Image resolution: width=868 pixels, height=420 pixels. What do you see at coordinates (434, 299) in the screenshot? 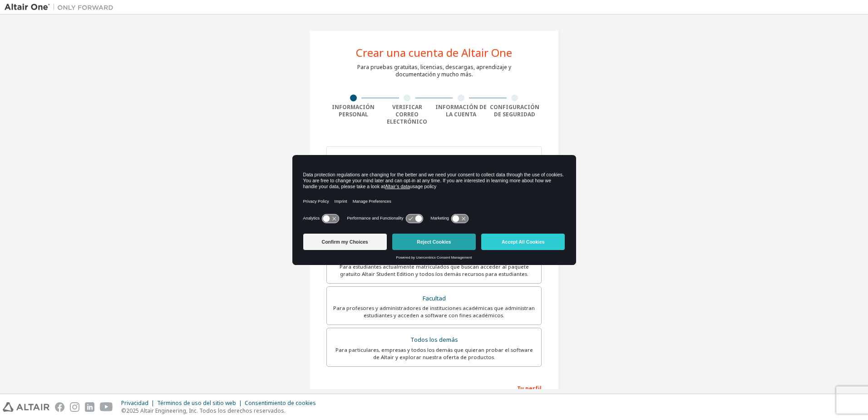
I see `div: Facultad` at bounding box center [434, 299].